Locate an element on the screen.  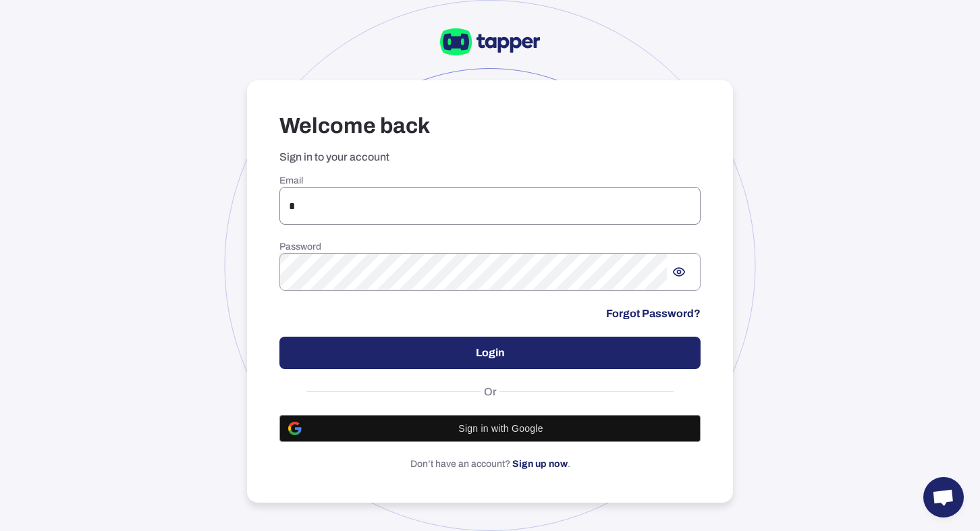
a: Sign up now is located at coordinates (540, 464).